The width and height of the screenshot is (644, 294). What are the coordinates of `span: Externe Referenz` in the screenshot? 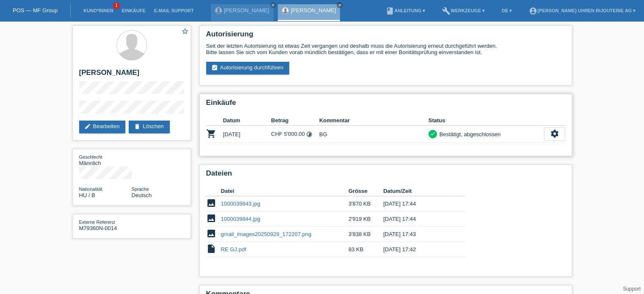 It's located at (98, 222).